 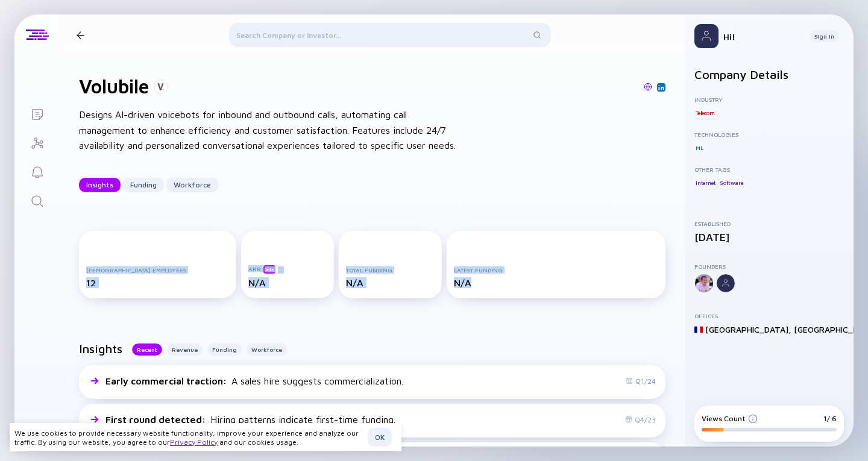 What do you see at coordinates (699, 147) in the screenshot?
I see `div: ML` at bounding box center [699, 147].